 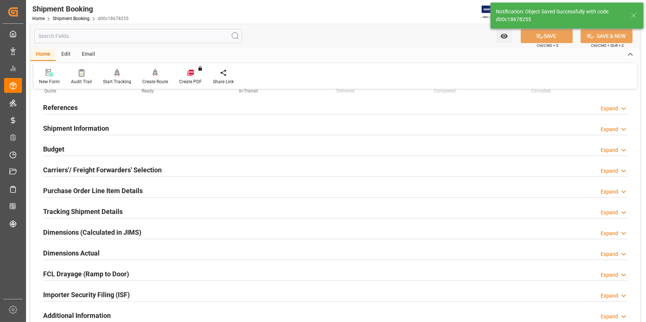 What do you see at coordinates (93, 191) in the screenshot?
I see `h2: Purchase Order Line Item Details` at bounding box center [93, 191].